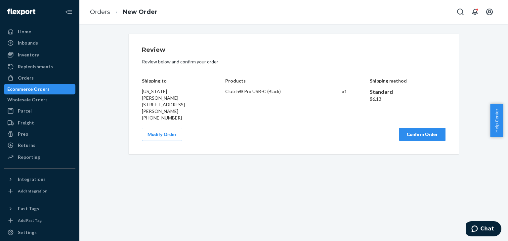 The width and height of the screenshot is (508, 241). I want to click on button: Help Center, so click(496, 121).